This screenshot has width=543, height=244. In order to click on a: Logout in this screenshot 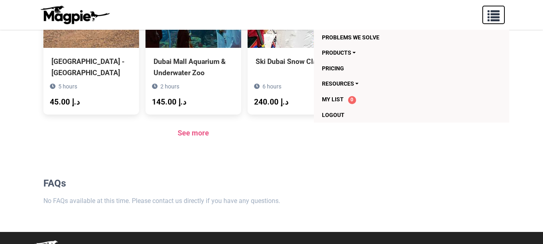, I will do `click(395, 115)`.